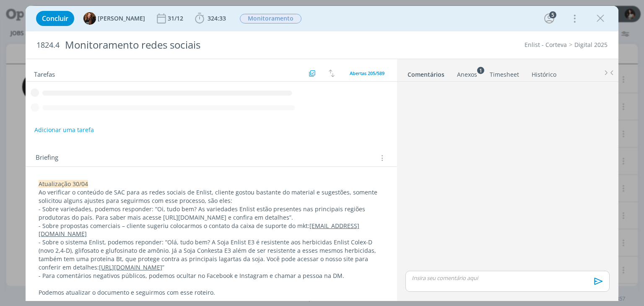 This screenshot has width=644, height=306. What do you see at coordinates (481, 70) in the screenshot?
I see `sup: 1` at bounding box center [481, 70].